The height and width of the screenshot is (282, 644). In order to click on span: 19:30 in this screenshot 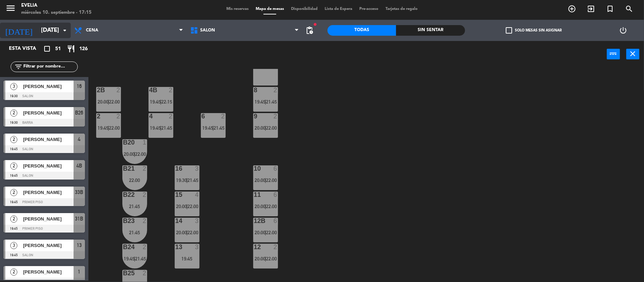, I will do `click(181, 181)`.